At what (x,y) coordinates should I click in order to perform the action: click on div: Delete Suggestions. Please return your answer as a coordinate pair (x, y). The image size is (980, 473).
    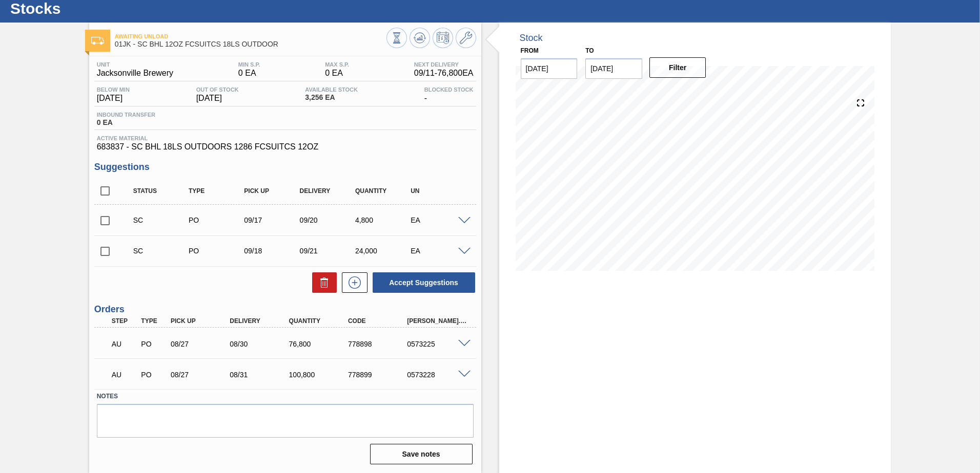
    Looking at the image, I should click on (322, 283).